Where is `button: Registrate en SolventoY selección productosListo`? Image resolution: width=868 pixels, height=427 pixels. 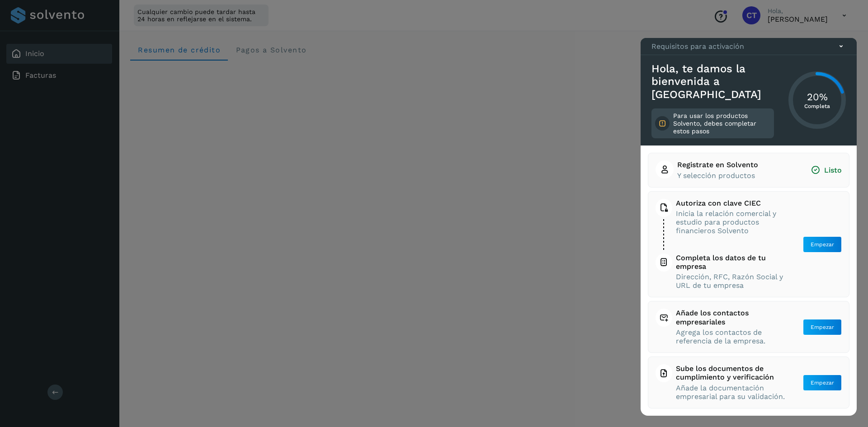
button: Registrate en SolventoY selección productosListo is located at coordinates (749, 170).